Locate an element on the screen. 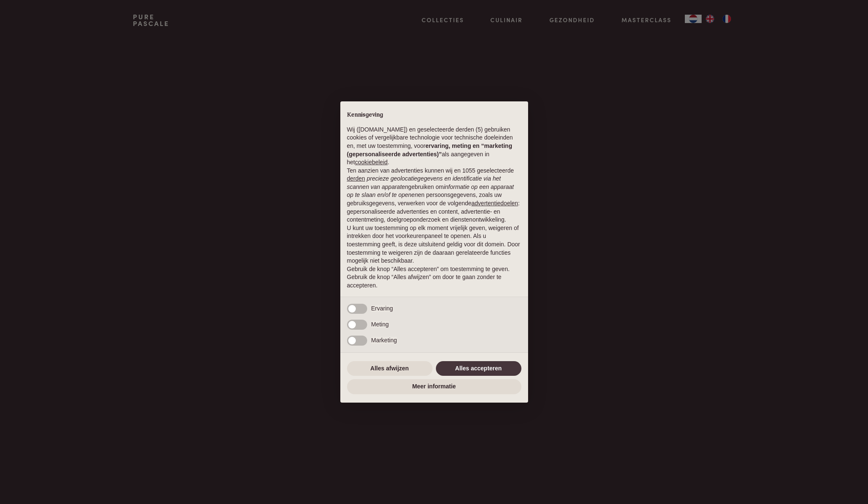  button: Alles afwijzen is located at coordinates (390, 368).